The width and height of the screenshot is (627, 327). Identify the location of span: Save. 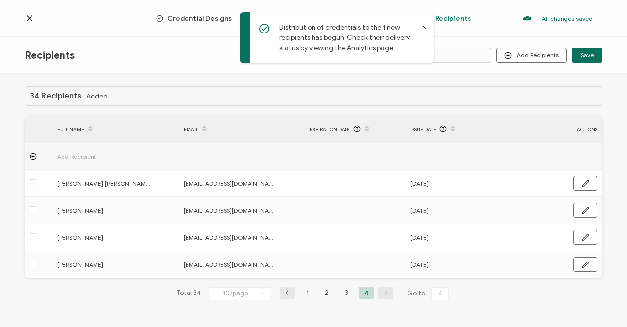
(587, 55).